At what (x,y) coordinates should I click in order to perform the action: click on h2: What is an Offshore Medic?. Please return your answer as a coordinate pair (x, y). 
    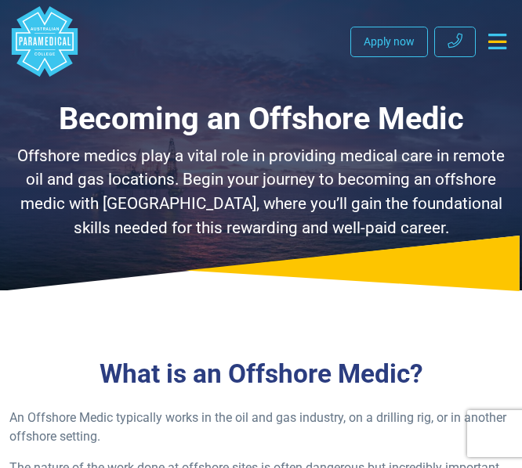
    Looking at the image, I should click on (261, 374).